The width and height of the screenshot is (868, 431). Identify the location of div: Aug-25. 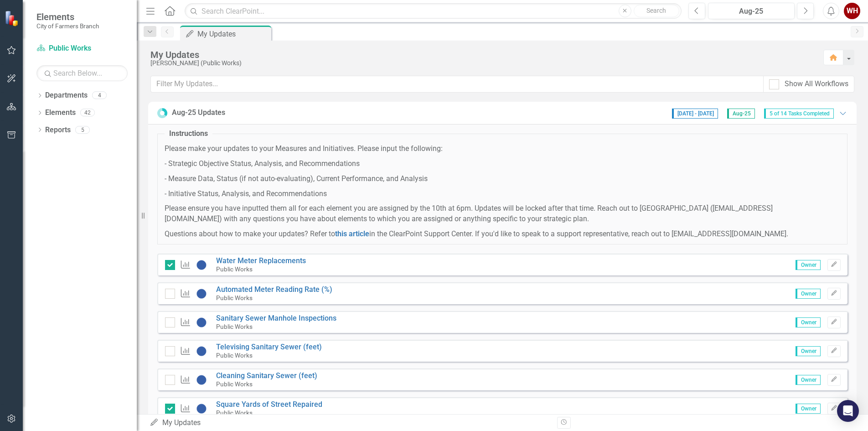
(751, 12).